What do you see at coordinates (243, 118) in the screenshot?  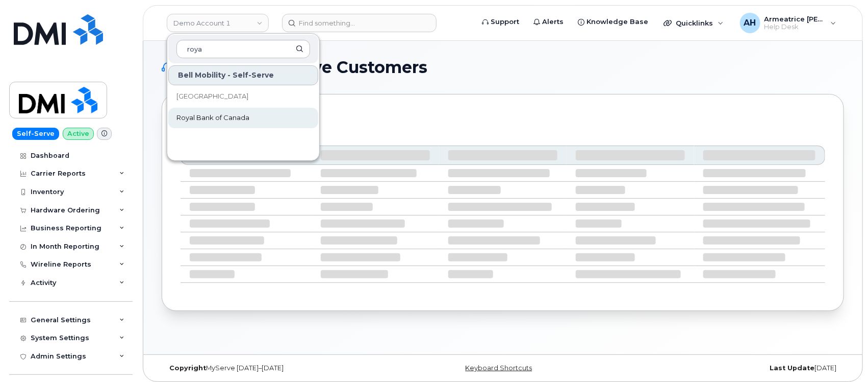 I see `a: Royal Bank of Canada` at bounding box center [243, 118].